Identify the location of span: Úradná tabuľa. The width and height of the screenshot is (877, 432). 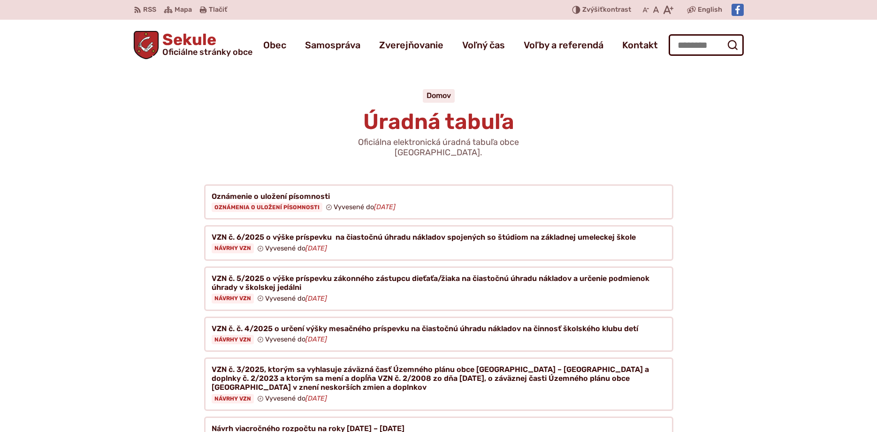
(439, 122).